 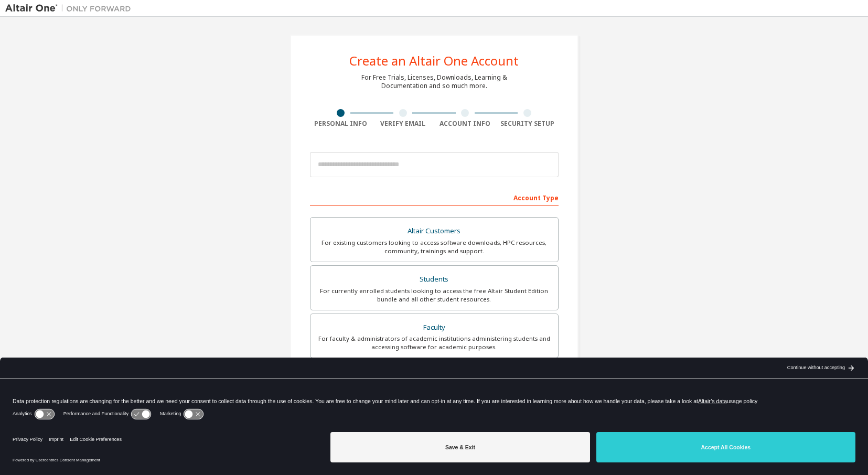 What do you see at coordinates (433, 60) in the screenshot?
I see `div: Create an Altair One Account` at bounding box center [433, 60].